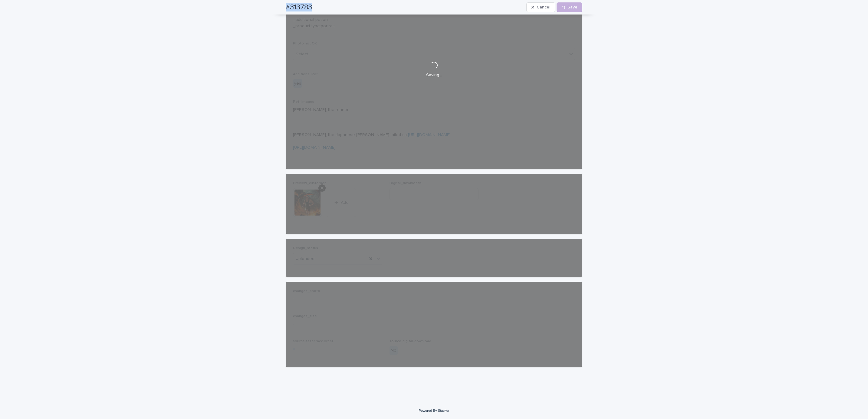  Describe the element at coordinates (298, 7) in the screenshot. I see `h2: #313783` at that location.